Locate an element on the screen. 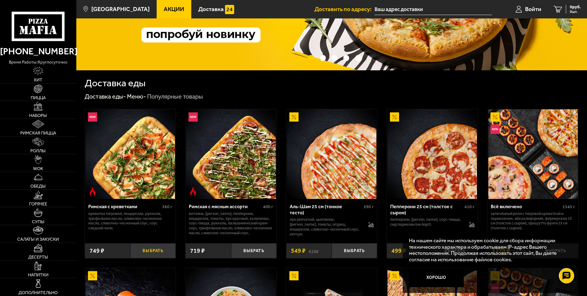 Image resolution: width=587 pixels, height=296 pixels. button: Хорошо is located at coordinates (437, 278).